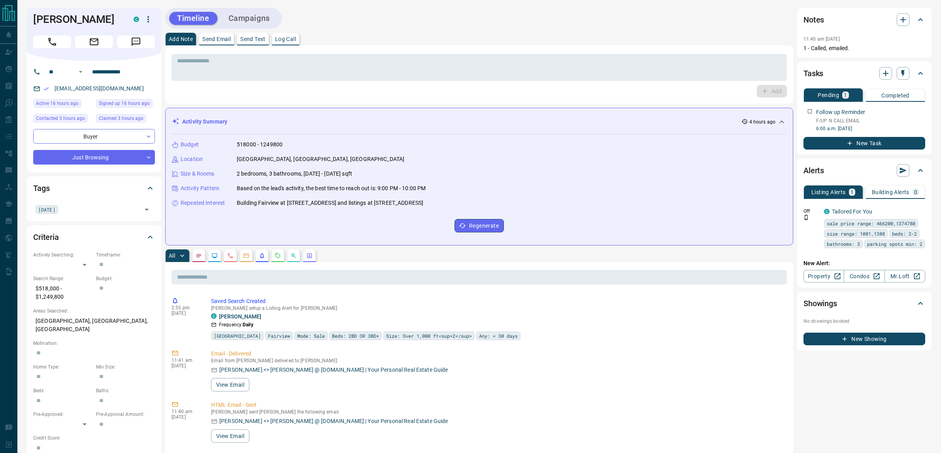 The height and width of the screenshot is (453, 941). I want to click on p: Motivation:, so click(94, 344).